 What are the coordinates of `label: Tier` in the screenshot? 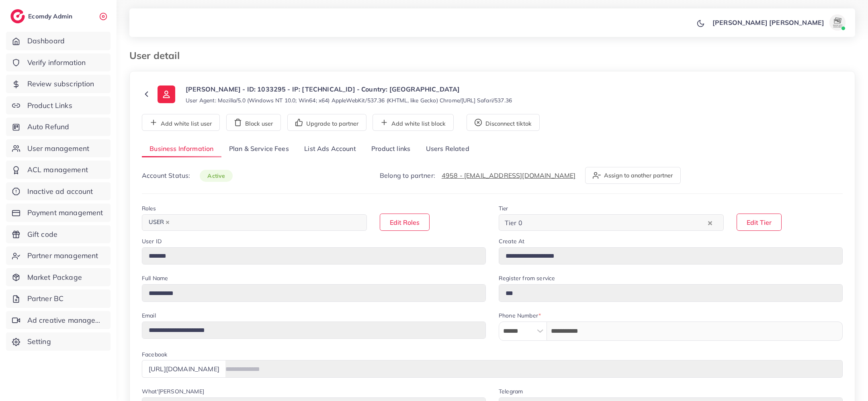 It's located at (503, 208).